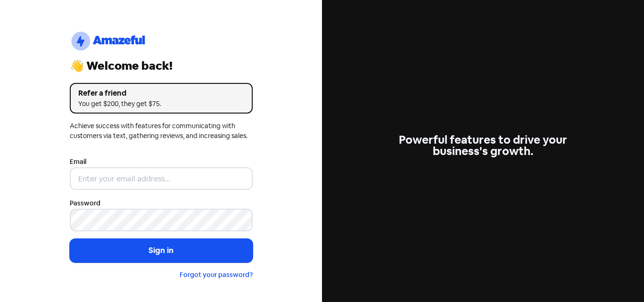 The width and height of the screenshot is (644, 302). What do you see at coordinates (483, 145) in the screenshot?
I see `div: Powerful features to drive your business's growth.` at bounding box center [483, 145].